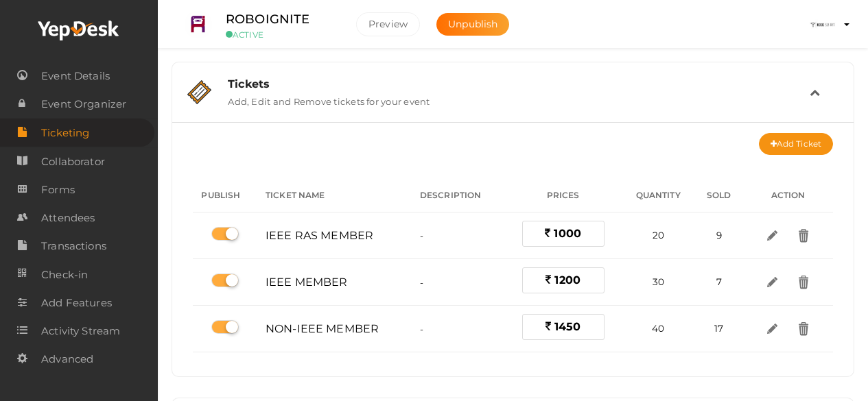  I want to click on span: Attendees, so click(68, 218).